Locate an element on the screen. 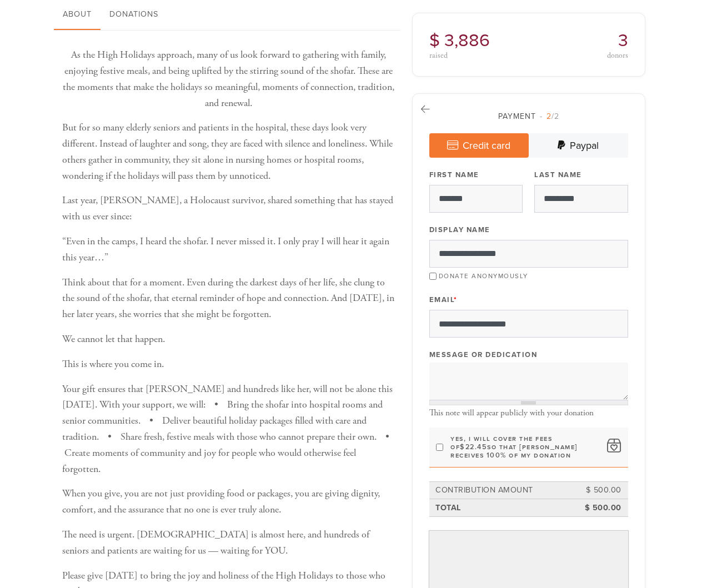 The width and height of the screenshot is (707, 588). p: We cannot let that happen. is located at coordinates (228, 340).